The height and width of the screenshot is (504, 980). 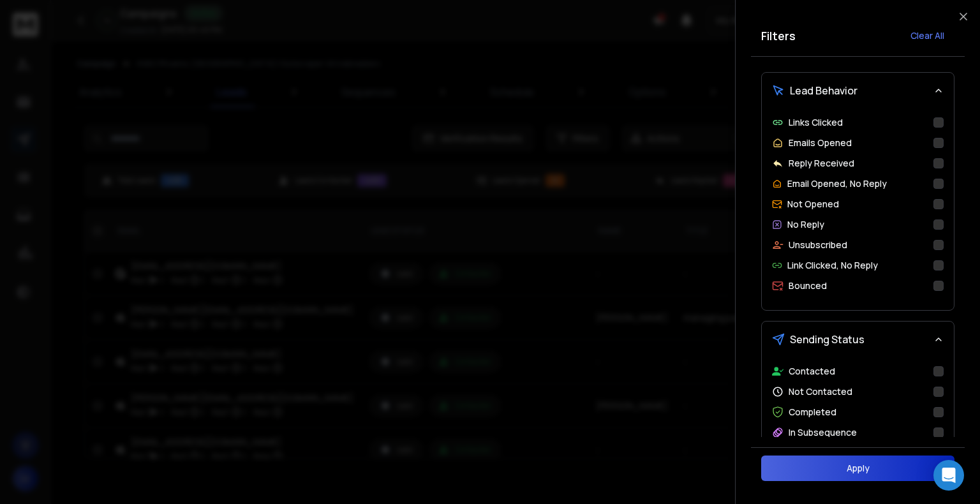 I want to click on h2: Filters, so click(x=778, y=36).